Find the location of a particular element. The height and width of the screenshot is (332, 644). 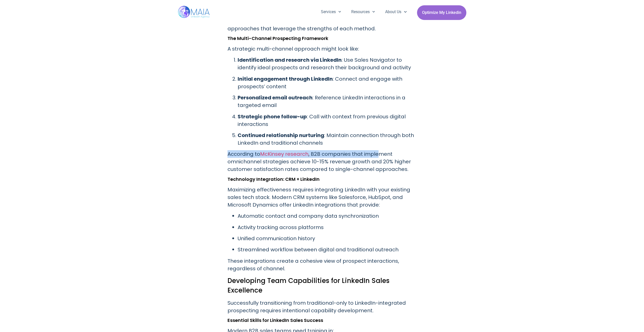

p: : Use Sales Navigator to identify ideal prospects and research their background and activity is located at coordinates (327, 64).